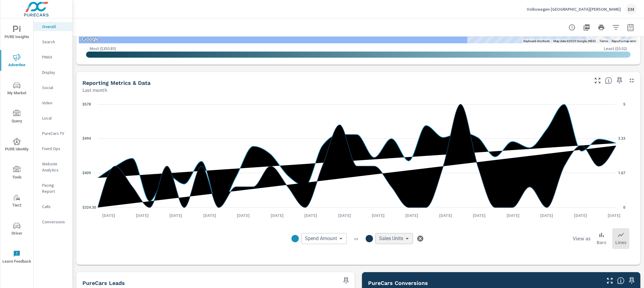 This screenshot has height=288, width=644. What do you see at coordinates (604, 41) in the screenshot?
I see `a: Terms` at bounding box center [604, 41].